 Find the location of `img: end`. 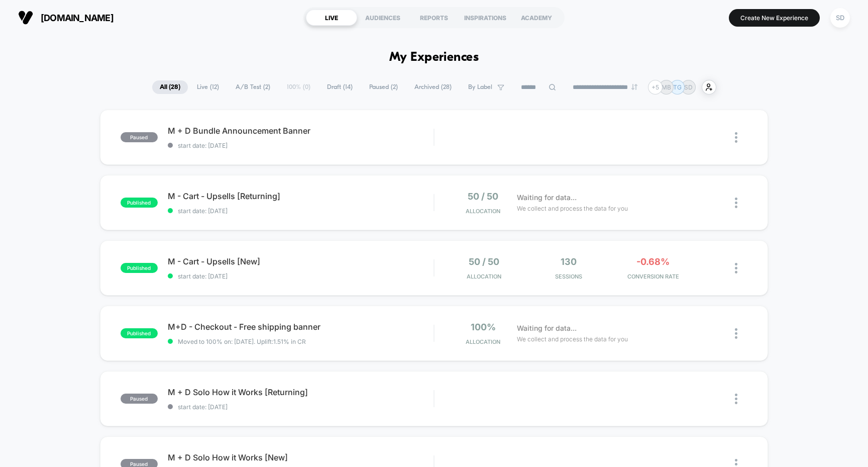

img: end is located at coordinates (635, 87).